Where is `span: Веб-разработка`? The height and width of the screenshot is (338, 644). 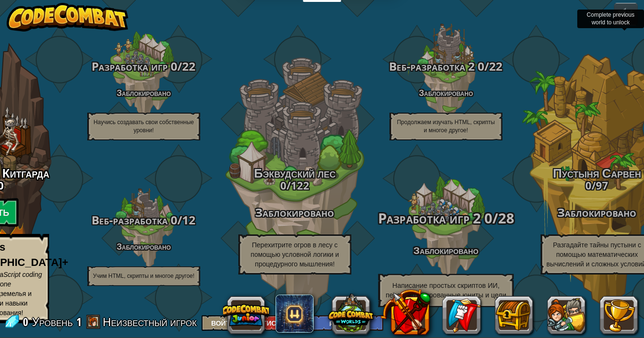 span: Веб-разработка is located at coordinates (130, 220).